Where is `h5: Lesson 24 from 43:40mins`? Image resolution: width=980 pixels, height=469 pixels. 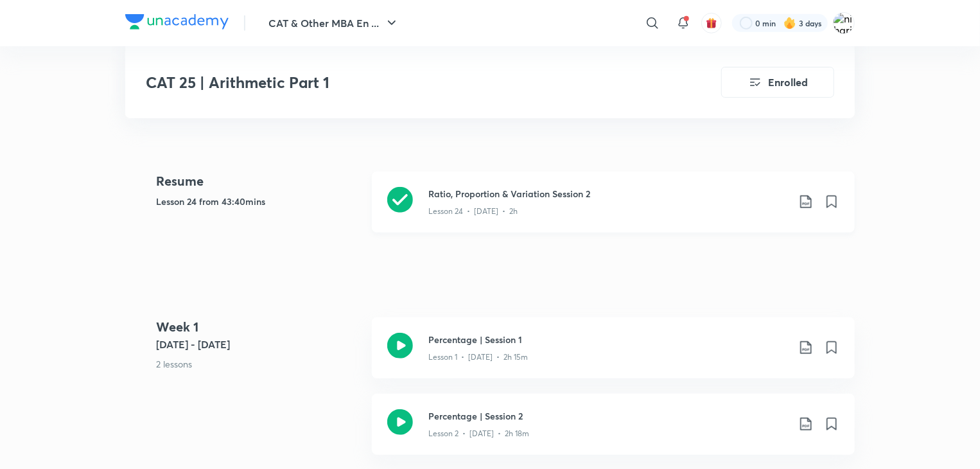 h5: Lesson 24 from 43:40mins is located at coordinates (259, 201).